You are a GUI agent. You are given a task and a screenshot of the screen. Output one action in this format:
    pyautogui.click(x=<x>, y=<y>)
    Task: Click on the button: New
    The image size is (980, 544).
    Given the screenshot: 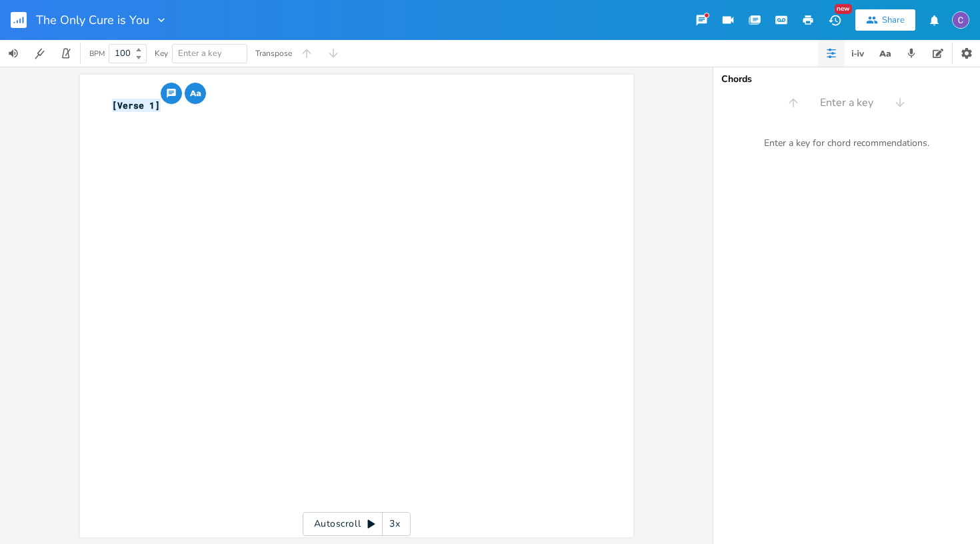 What is the action you would take?
    pyautogui.click(x=834, y=20)
    